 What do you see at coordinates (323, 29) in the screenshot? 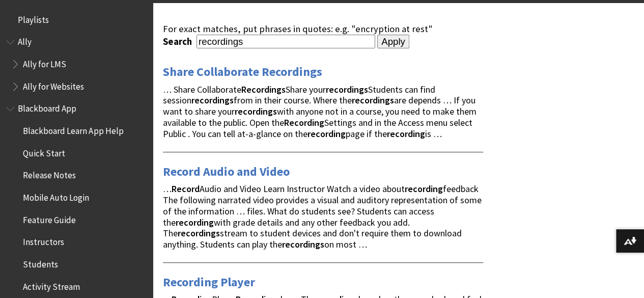
I see `div: For exact matches, put phrases in quotes: e.g. "encryption at rest"` at bounding box center [323, 29].